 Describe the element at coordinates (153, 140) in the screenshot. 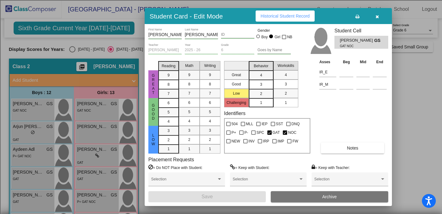

I see `span: Low` at that location.